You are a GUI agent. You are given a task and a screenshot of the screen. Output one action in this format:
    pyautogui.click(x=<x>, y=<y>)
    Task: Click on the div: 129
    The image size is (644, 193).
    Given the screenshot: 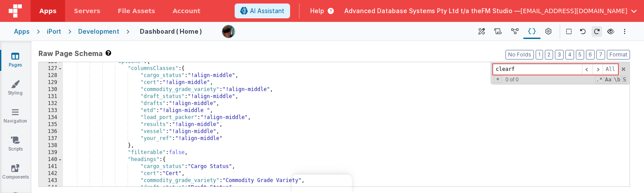 What is the action you would take?
    pyautogui.click(x=51, y=82)
    